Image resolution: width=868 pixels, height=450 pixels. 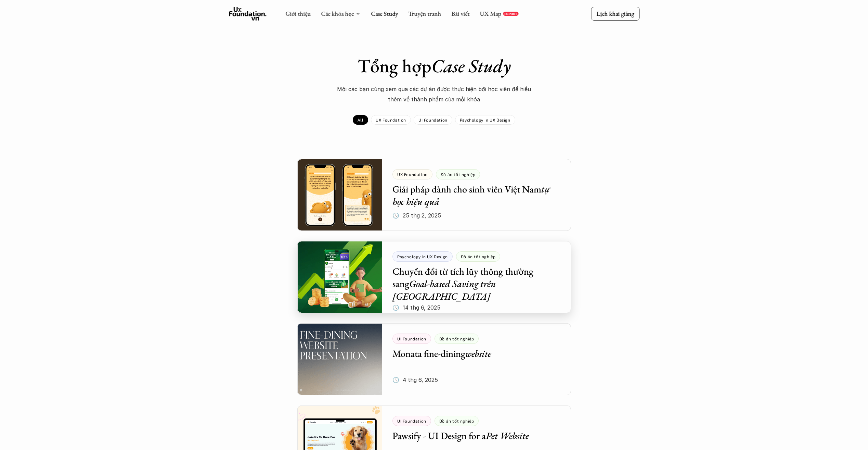 I want to click on em: Case Study, so click(x=471, y=66).